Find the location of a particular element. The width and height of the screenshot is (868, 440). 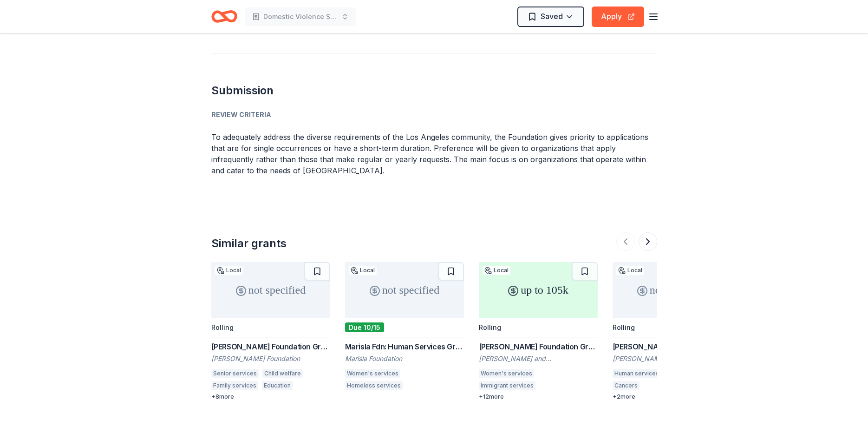

div: + 8 more is located at coordinates (271, 396).